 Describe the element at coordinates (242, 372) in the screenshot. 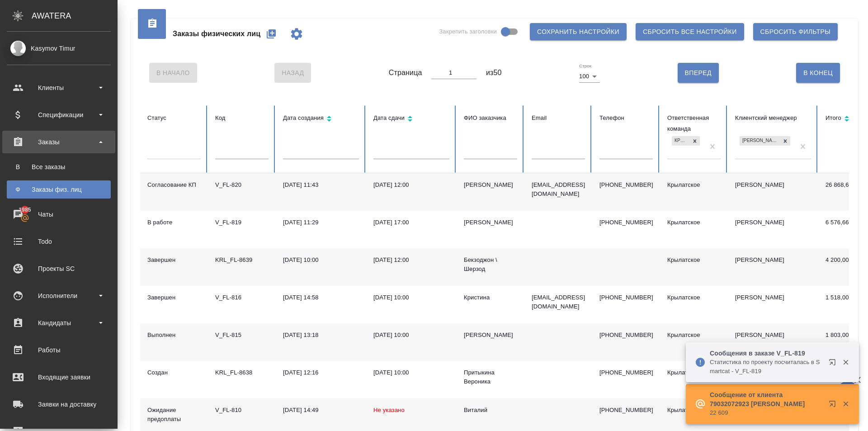

I see `div: KRL_FL-8638` at that location.